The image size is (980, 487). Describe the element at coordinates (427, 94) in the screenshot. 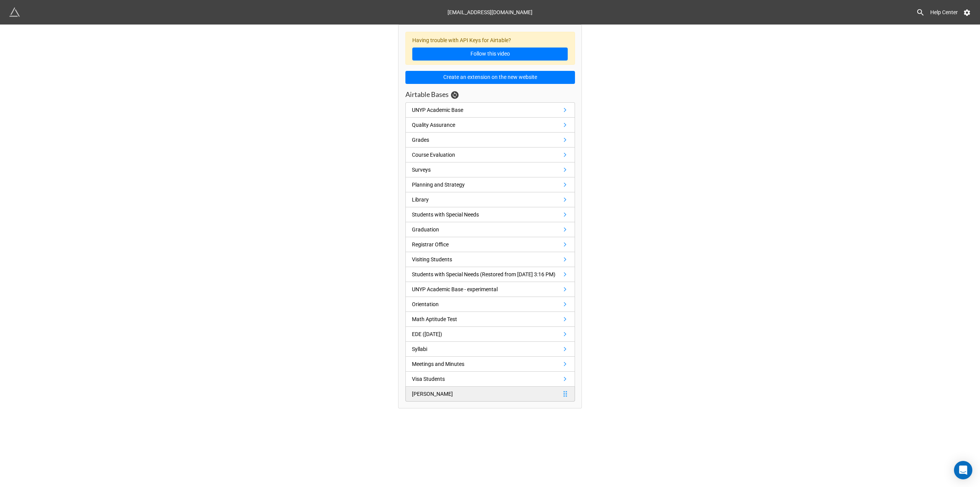

I see `h3: Airtable Bases` at that location.